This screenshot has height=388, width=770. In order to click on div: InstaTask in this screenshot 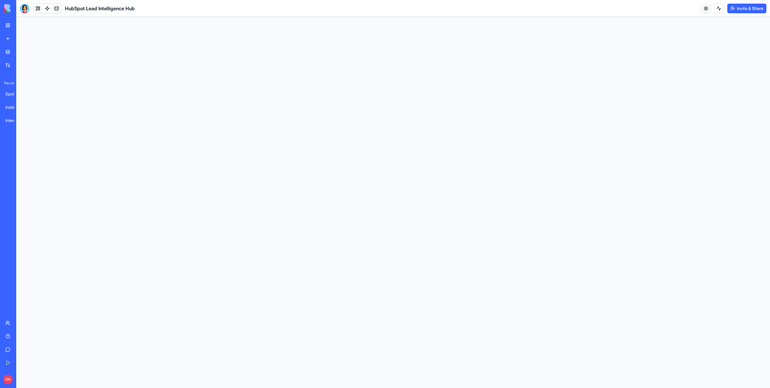, I will do `click(14, 107)`.